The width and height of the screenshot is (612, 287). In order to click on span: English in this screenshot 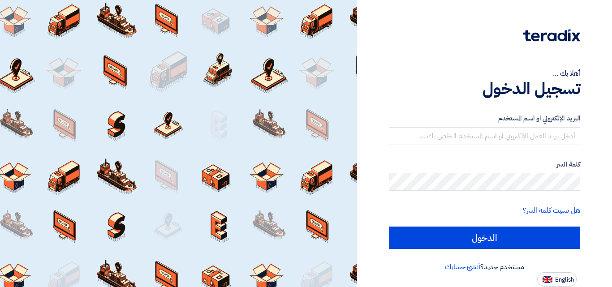, I will do `click(565, 280)`.